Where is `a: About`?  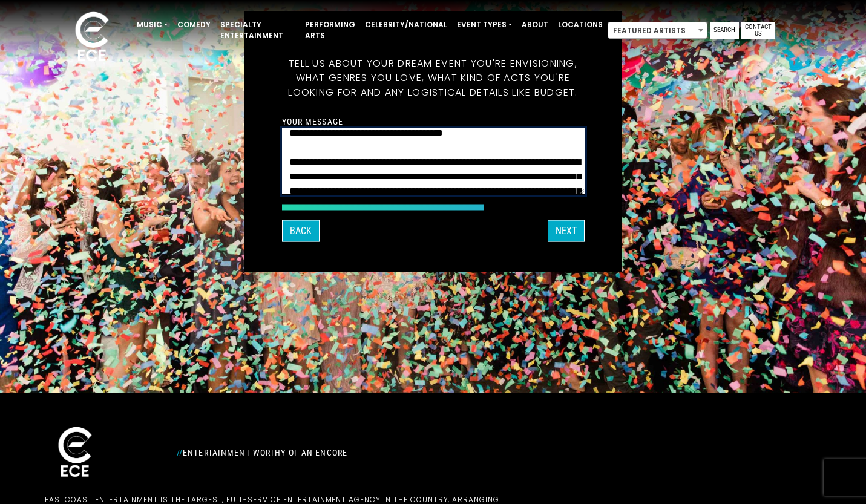 a: About is located at coordinates (535, 25).